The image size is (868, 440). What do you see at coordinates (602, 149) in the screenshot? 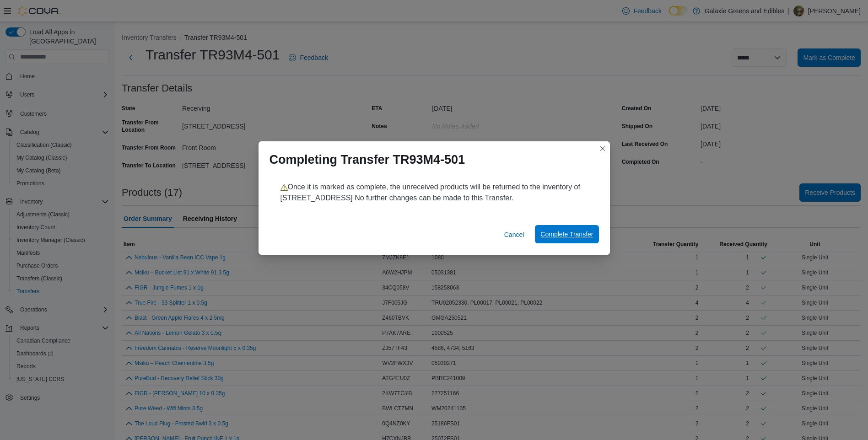
I see `button: Closes this modal window` at bounding box center [602, 149].